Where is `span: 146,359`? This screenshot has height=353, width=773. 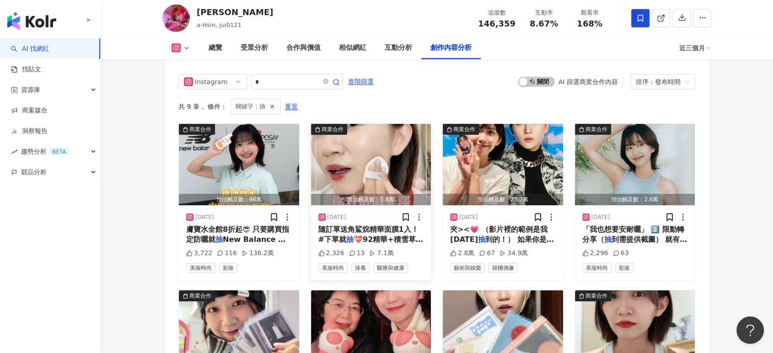 span: 146,359 is located at coordinates (497, 23).